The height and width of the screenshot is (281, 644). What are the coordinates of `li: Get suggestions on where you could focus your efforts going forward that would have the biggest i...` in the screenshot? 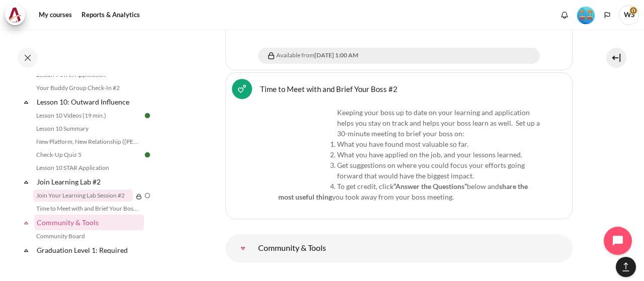 It's located at (409, 170).